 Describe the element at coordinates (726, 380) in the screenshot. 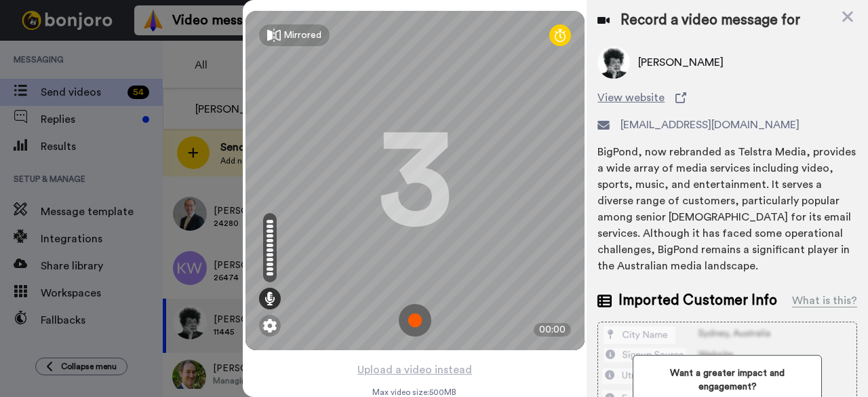

I see `span: Want a greater impact and engagement?` at that location.